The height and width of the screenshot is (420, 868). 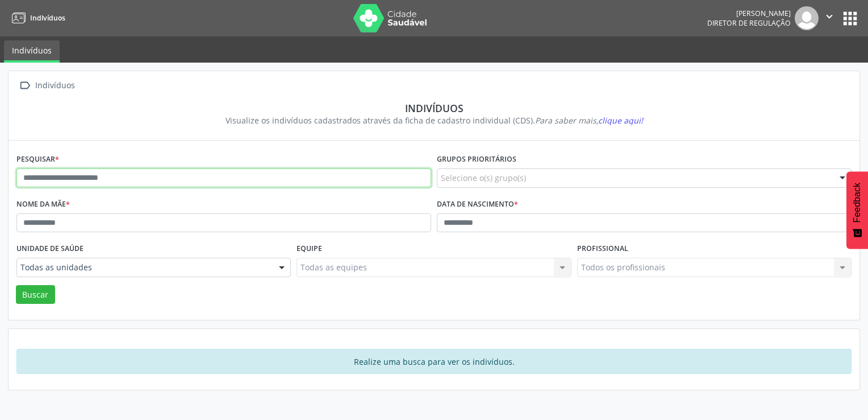 I want to click on div: Realize uma busca para ver os indivíduos., so click(x=434, y=361).